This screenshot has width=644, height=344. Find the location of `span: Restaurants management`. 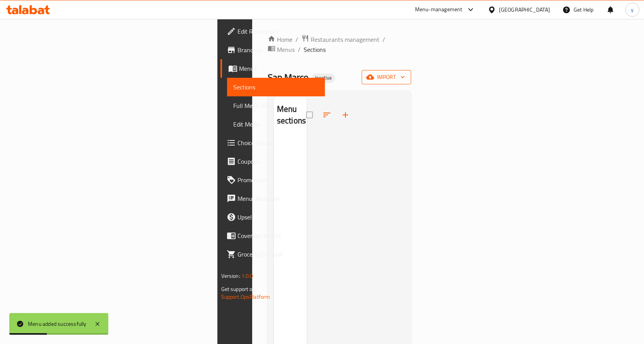

span: Restaurants management is located at coordinates (345, 39).